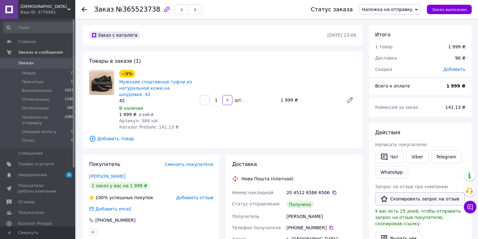 This screenshot has width=478, height=239. What do you see at coordinates (138, 121) in the screenshot?
I see `span: Артикул: 384 ч/к` at bounding box center [138, 121].